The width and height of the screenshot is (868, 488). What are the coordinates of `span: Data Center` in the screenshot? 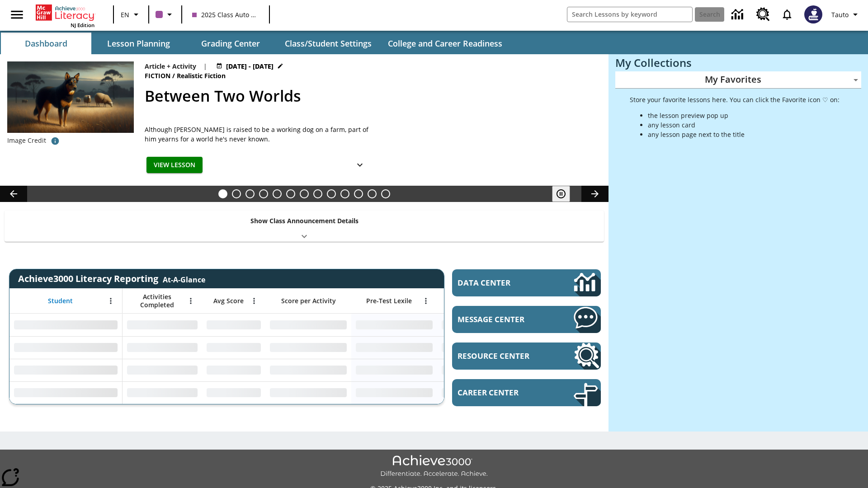 It's located at (500, 283).